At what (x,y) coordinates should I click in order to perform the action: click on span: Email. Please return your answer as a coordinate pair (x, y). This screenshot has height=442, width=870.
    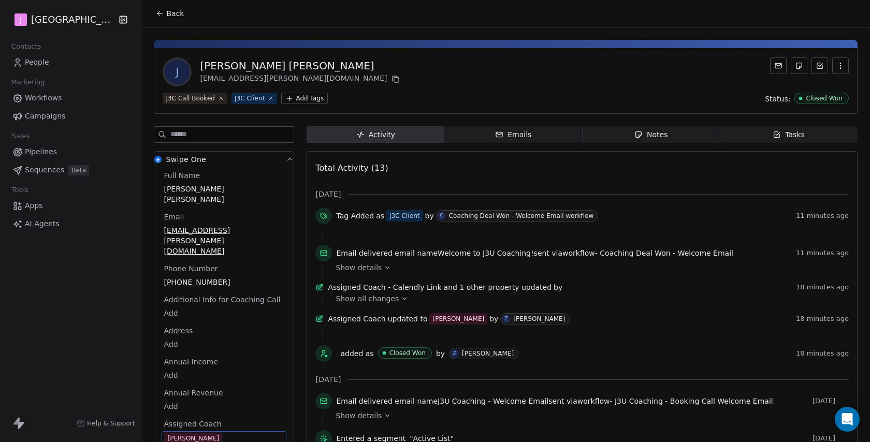
    Looking at the image, I should click on (174, 217).